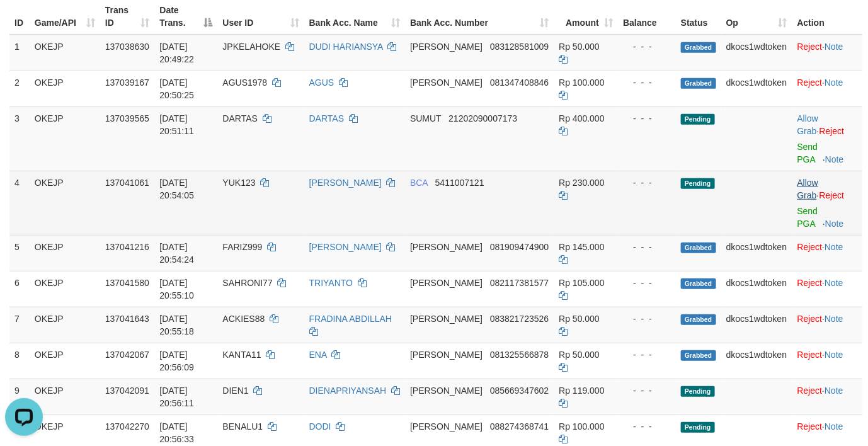 This screenshot has width=868, height=446. I want to click on span: 137042091, so click(127, 390).